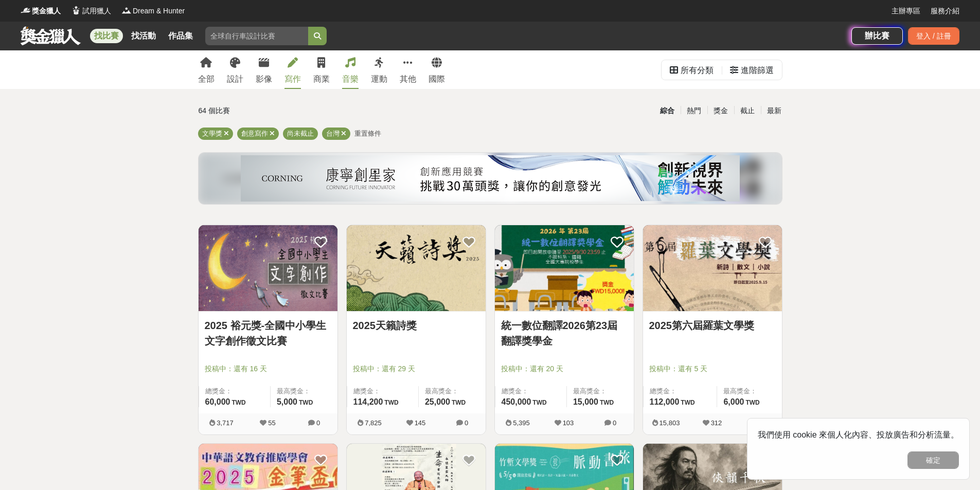 The image size is (980, 490). What do you see at coordinates (235, 79) in the screenshot?
I see `div: 設計` at bounding box center [235, 79].